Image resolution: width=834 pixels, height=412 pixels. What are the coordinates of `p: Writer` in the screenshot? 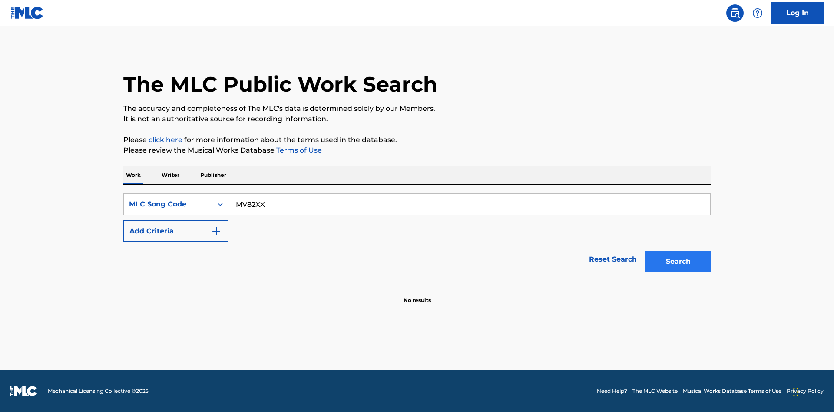 It's located at (170, 175).